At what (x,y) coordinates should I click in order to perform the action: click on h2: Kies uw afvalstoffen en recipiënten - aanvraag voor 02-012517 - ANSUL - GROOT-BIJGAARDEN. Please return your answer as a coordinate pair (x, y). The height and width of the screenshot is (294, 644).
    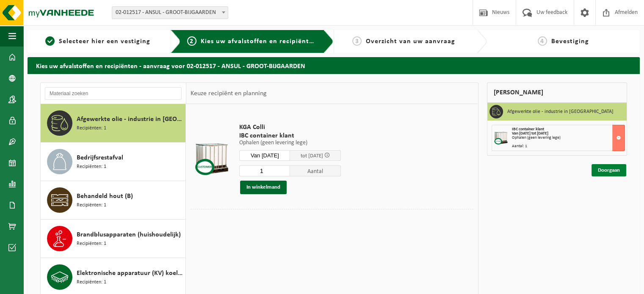
    Looking at the image, I should click on (333, 65).